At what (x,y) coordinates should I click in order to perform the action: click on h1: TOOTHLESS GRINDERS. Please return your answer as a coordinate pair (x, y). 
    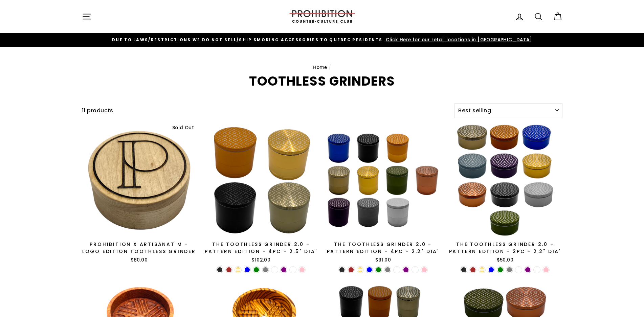
    Looking at the image, I should click on (322, 81).